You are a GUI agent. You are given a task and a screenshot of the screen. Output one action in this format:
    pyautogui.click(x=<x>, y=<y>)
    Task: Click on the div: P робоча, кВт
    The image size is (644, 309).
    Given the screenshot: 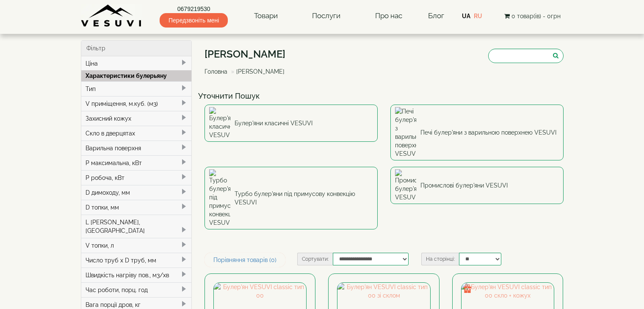 What is the action you would take?
    pyautogui.click(x=137, y=178)
    